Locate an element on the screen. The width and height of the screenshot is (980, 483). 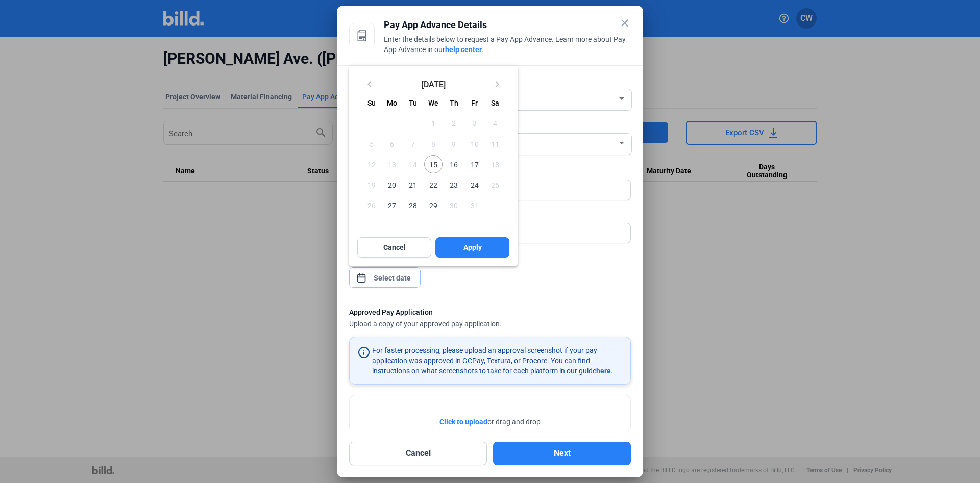
button: October 11, 2025 is located at coordinates (495, 144).